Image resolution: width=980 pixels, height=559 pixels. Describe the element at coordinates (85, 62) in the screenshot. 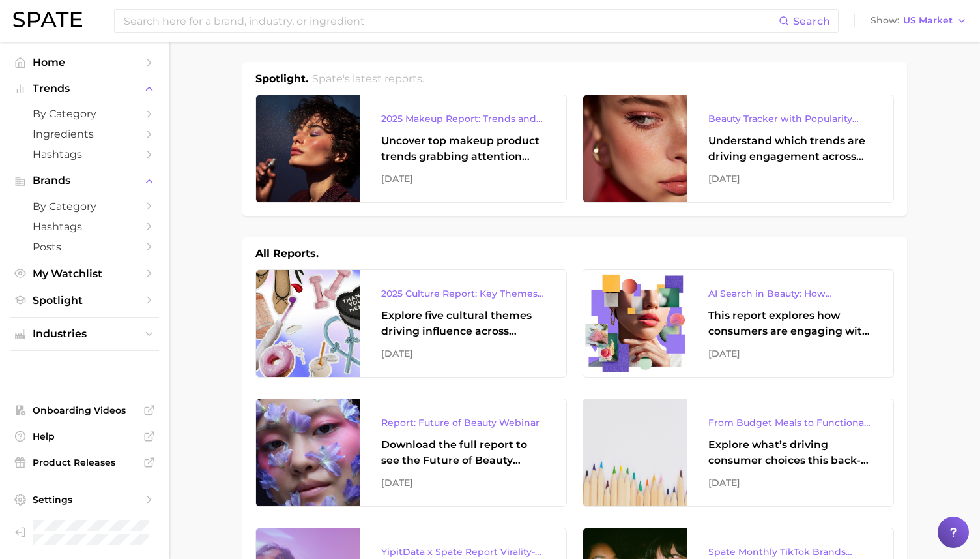

I see `a: Home` at that location.